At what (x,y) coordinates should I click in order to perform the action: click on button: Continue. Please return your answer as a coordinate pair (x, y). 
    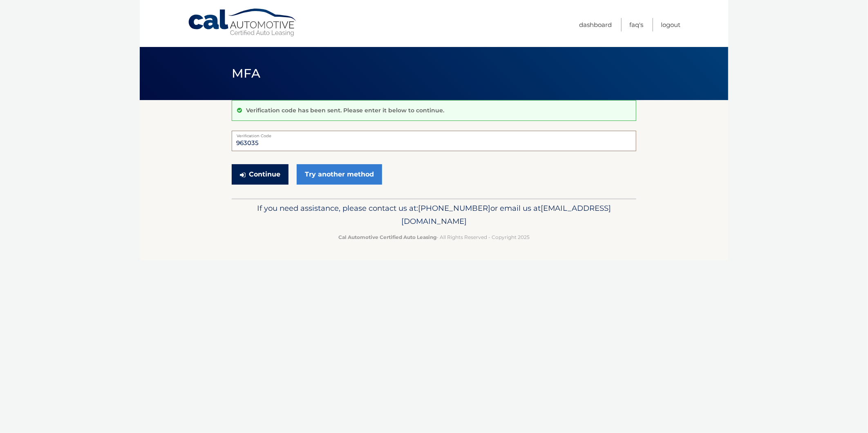
    Looking at the image, I should click on (260, 174).